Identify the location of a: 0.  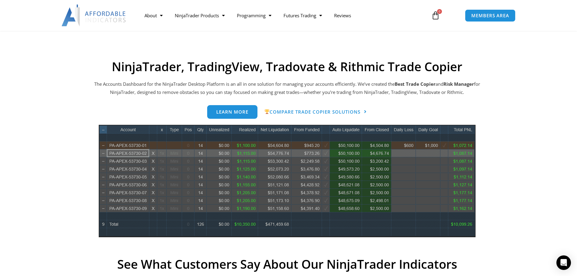
(436, 15).